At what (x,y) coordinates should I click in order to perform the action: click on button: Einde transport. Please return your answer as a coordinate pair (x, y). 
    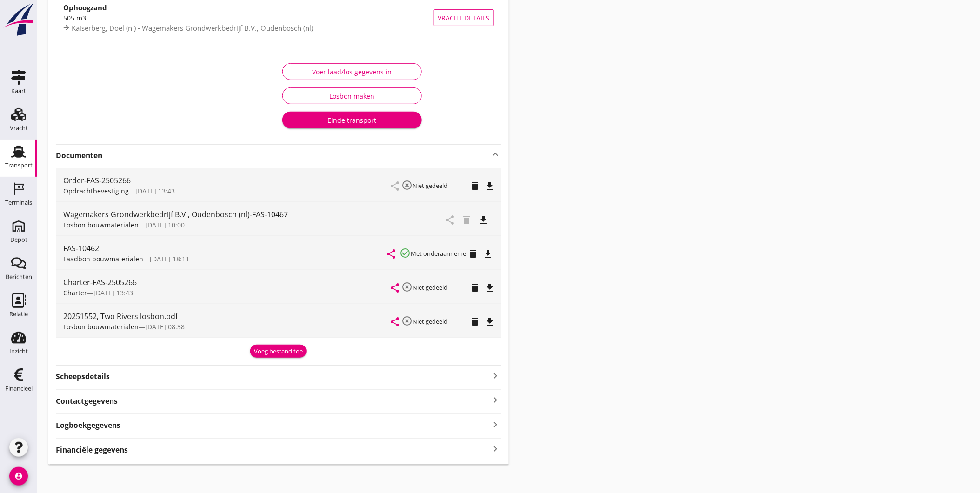
    Looking at the image, I should click on (352, 120).